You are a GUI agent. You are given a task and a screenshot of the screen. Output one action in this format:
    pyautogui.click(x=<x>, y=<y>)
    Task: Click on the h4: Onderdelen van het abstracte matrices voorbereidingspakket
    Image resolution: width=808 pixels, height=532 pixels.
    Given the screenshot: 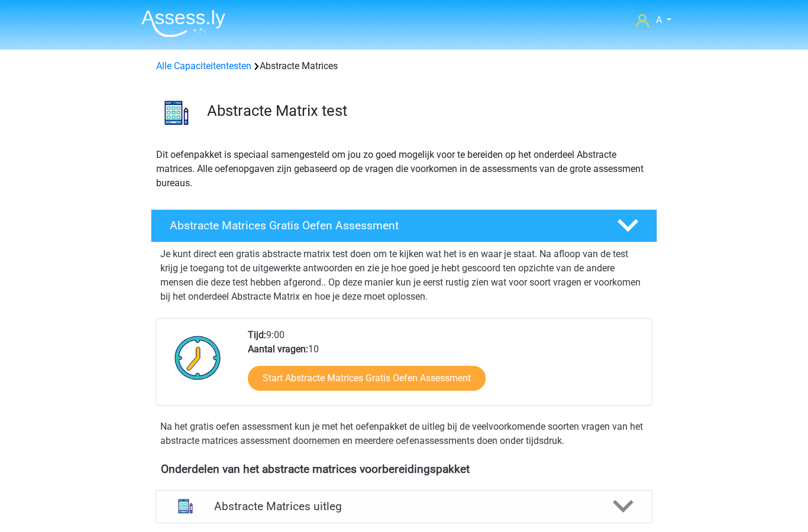 What is the action you would take?
    pyautogui.click(x=404, y=469)
    